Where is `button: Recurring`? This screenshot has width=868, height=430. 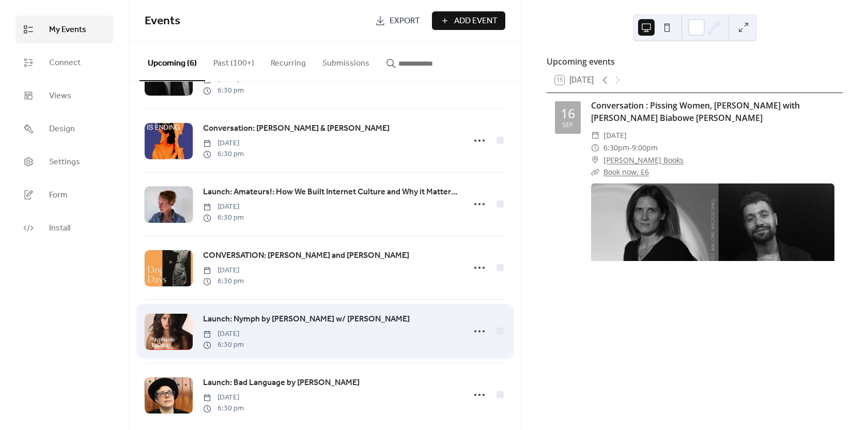
button: Recurring is located at coordinates (288, 61).